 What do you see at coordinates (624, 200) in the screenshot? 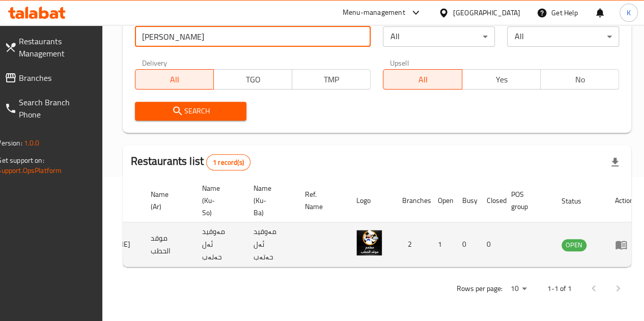
I see `th: Action` at bounding box center [624, 200].